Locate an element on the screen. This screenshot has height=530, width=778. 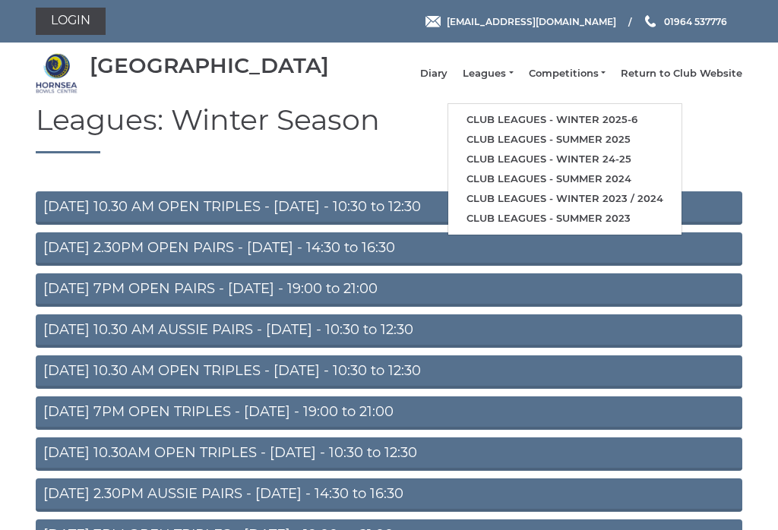
a: Return to Club Website is located at coordinates (681, 74).